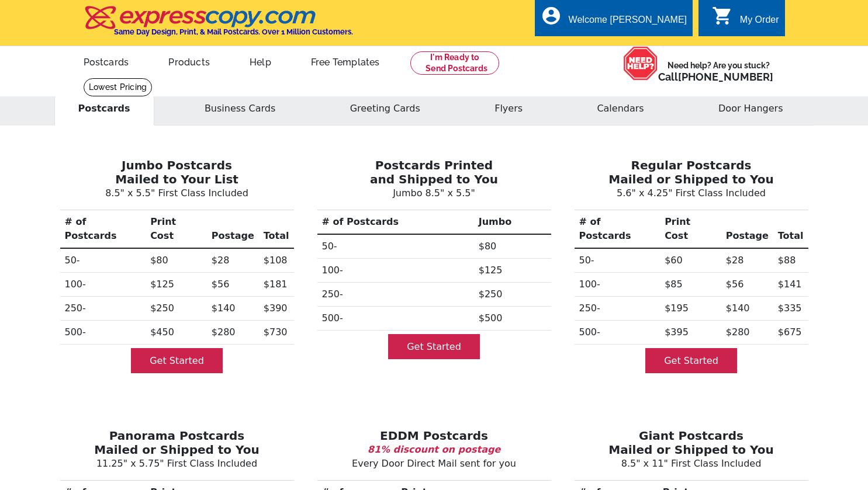 Image resolution: width=868 pixels, height=490 pixels. I want to click on h3: Panorama Postcards Mailed or Shipped to You, so click(177, 443).